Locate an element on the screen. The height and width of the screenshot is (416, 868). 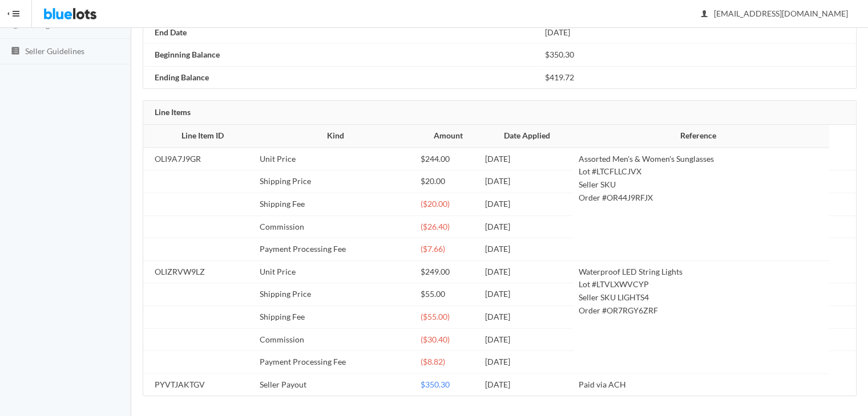
span: $350.30 is located at coordinates (435, 384).